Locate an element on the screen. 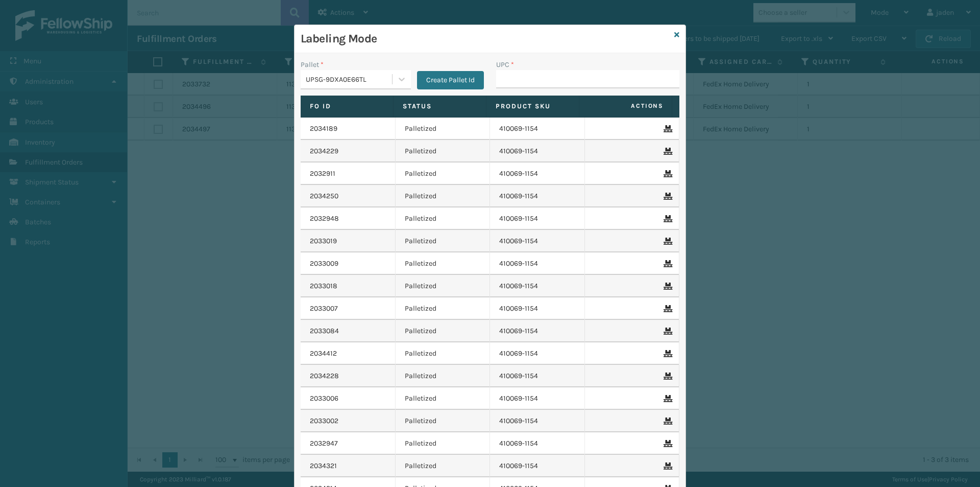  div: UPSG-9DXA0E66TL is located at coordinates (349, 79).